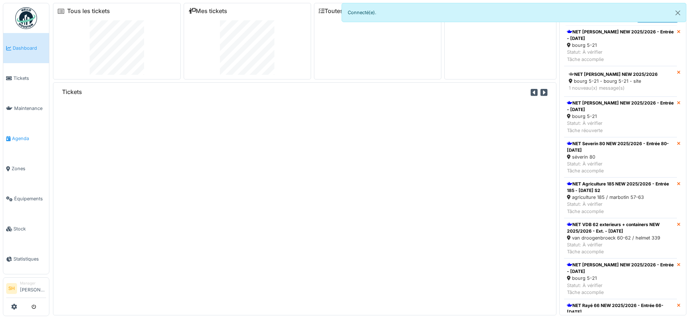  What do you see at coordinates (208, 11) in the screenshot?
I see `a: Mes tickets` at bounding box center [208, 11].